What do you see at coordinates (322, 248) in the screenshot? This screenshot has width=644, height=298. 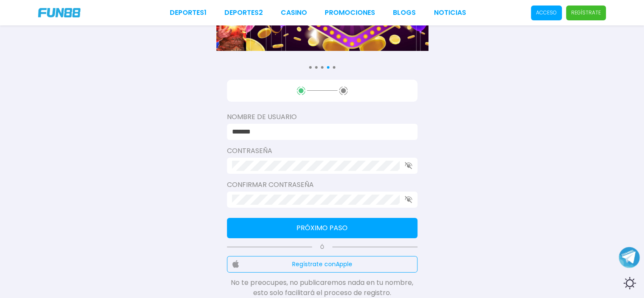 I see `p: Ó` at bounding box center [322, 248].